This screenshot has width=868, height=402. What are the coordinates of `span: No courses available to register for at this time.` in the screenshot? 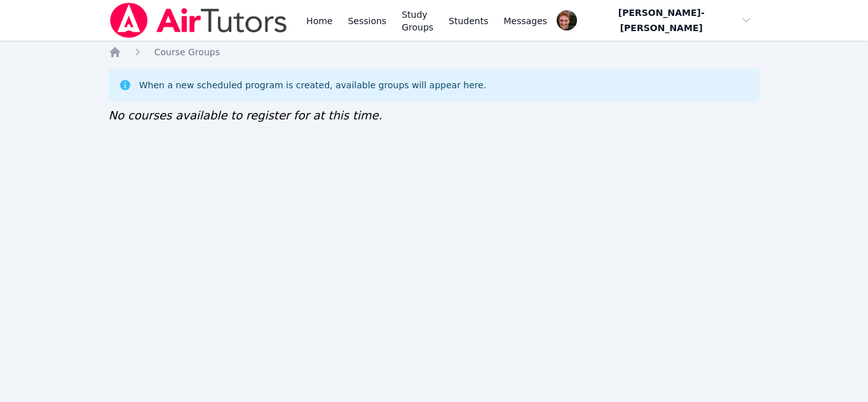 It's located at (245, 115).